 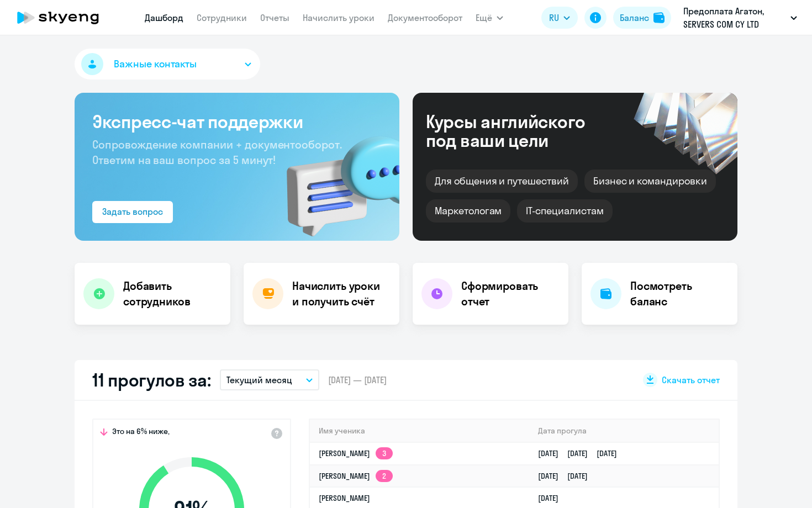 I want to click on img: balance, so click(x=659, y=17).